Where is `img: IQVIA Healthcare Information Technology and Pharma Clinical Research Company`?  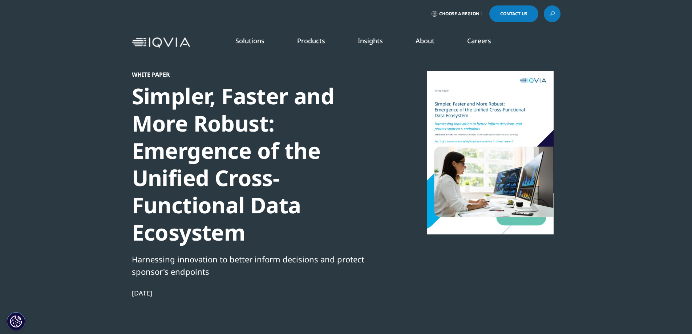
img: IQVIA Healthcare Information Technology and Pharma Clinical Research Company is located at coordinates (161, 43).